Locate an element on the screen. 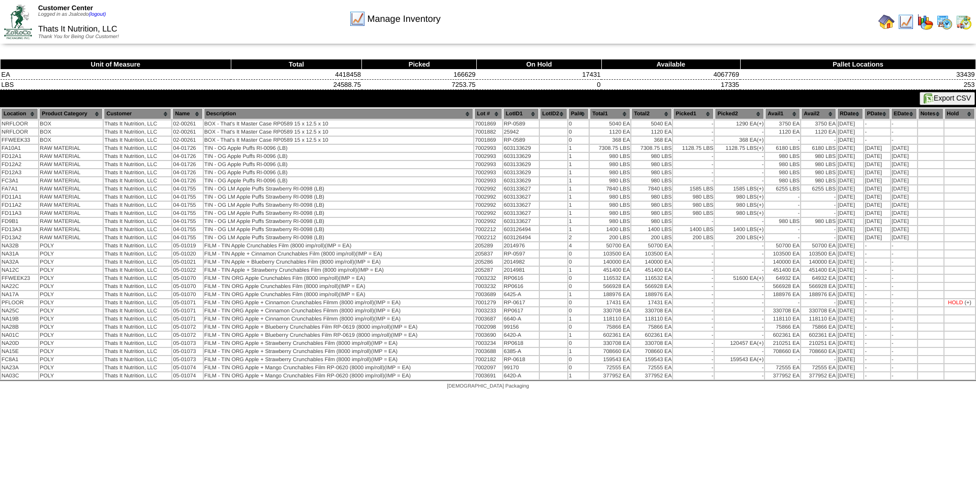 The image size is (976, 480). img: line_graph.gif is located at coordinates (906, 22).